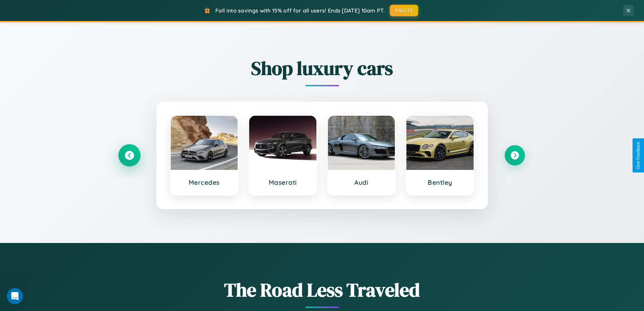 The height and width of the screenshot is (311, 644). Describe the element at coordinates (440, 183) in the screenshot. I see `h3: Bentley` at that location.